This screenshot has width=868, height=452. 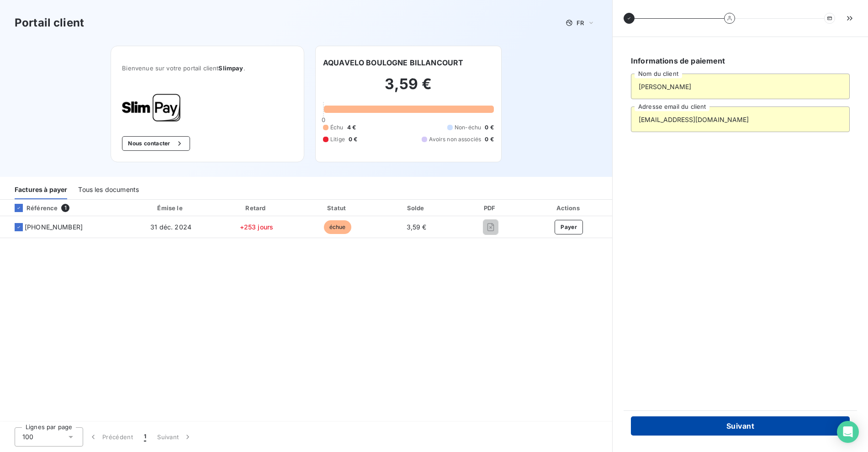 I want to click on button: 1, so click(x=145, y=437).